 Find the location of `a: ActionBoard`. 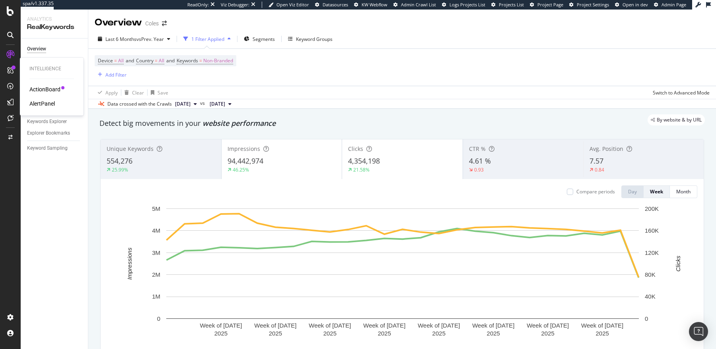

a: ActionBoard is located at coordinates (45, 89).